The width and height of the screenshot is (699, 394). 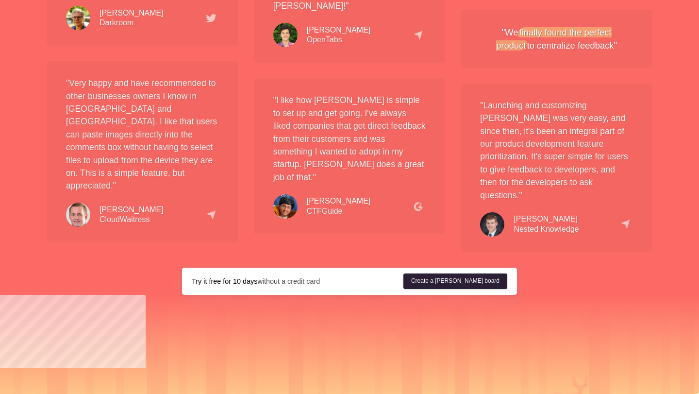 What do you see at coordinates (418, 206) in the screenshot?
I see `img: g2.cb6f757962.png` at bounding box center [418, 206].